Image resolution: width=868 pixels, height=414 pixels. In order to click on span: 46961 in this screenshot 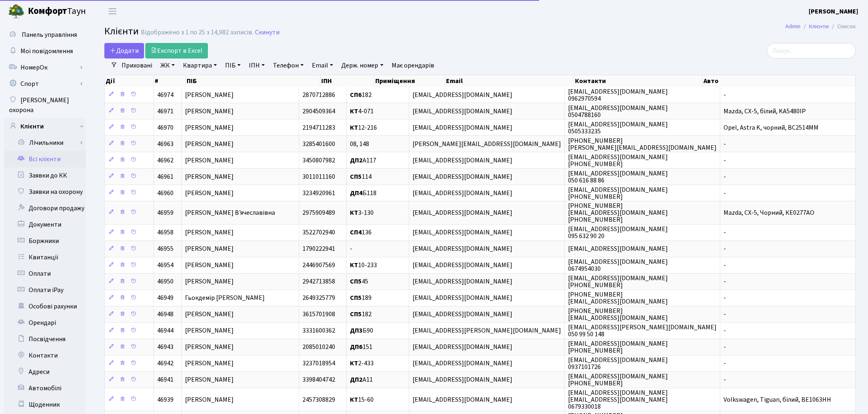, I will do `click(165, 177)`.